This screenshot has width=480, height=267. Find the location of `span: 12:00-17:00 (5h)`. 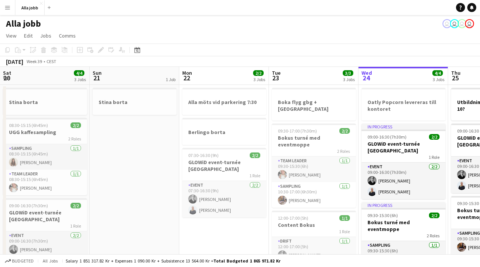

span: 12:00-17:00 (5h) is located at coordinates (293, 218).